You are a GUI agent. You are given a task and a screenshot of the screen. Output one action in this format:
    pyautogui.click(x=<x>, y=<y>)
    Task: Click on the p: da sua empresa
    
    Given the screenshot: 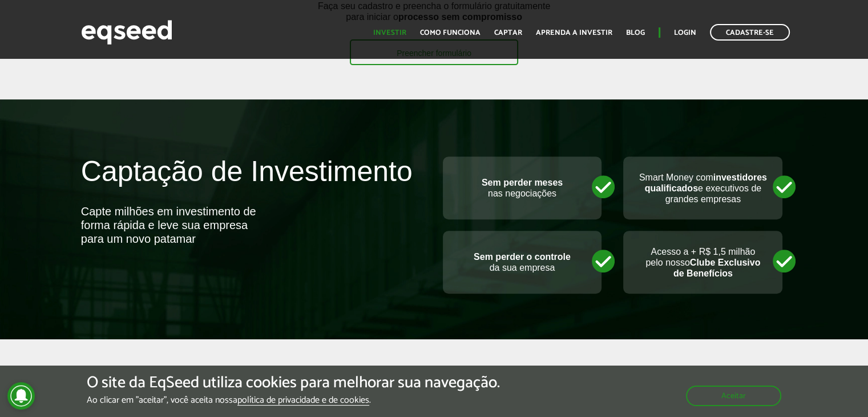 What is the action you would take?
    pyautogui.click(x=523, y=262)
    